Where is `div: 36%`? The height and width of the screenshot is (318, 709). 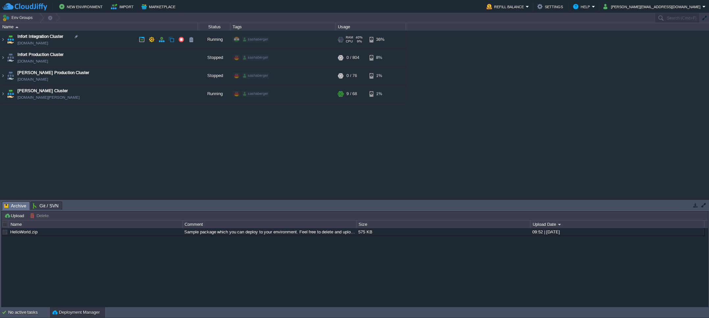
div: 36% is located at coordinates (380, 39).